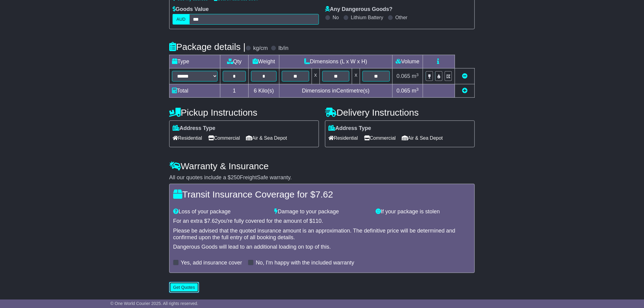  What do you see at coordinates (465, 76) in the screenshot?
I see `a: Remove this item` at bounding box center [465, 76].